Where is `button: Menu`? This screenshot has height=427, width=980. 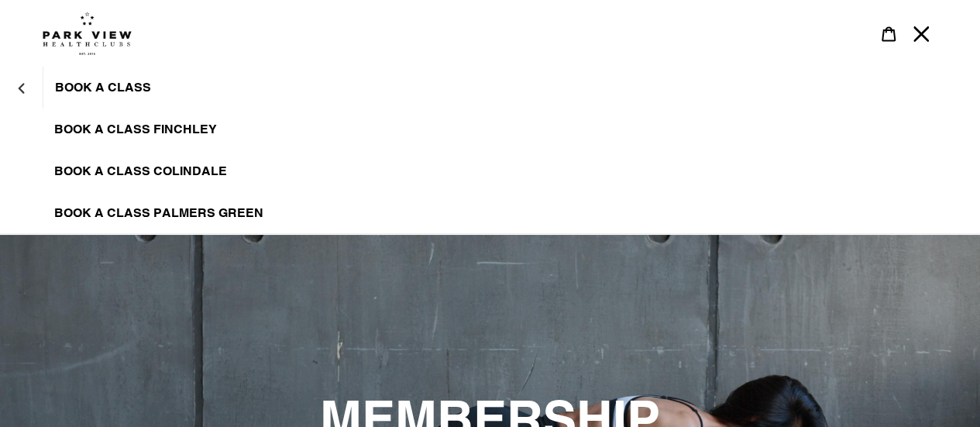 button: Menu is located at coordinates (922, 33).